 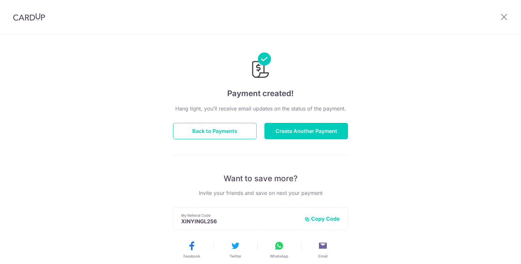 I want to click on button: Facebook, so click(x=192, y=250).